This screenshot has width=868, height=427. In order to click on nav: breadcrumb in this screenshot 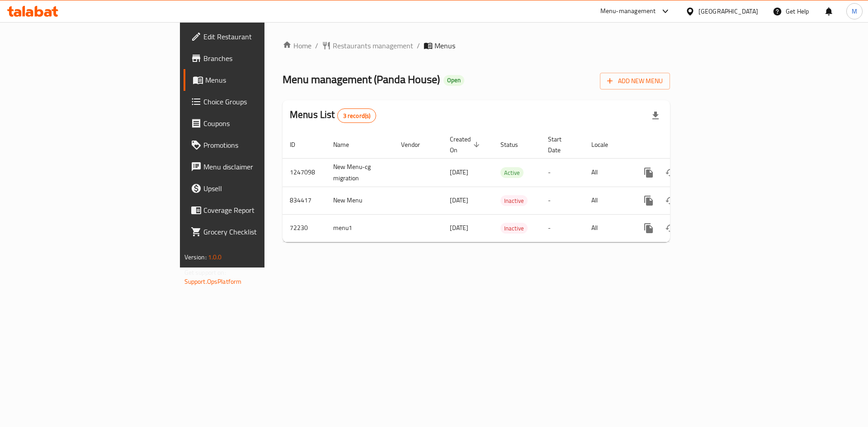, I will do `click(476, 46)`.